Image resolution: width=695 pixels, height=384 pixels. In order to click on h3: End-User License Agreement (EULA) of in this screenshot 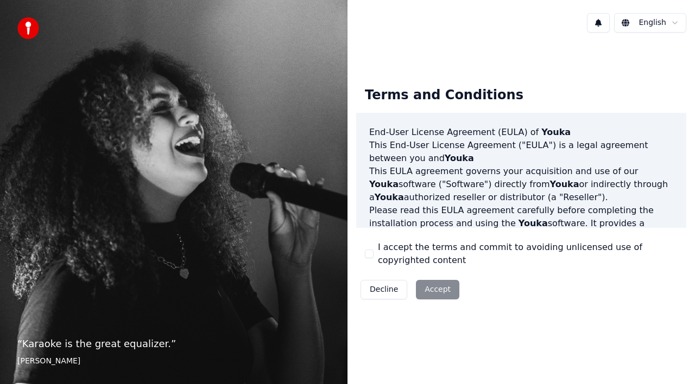, I will do `click(521, 132)`.